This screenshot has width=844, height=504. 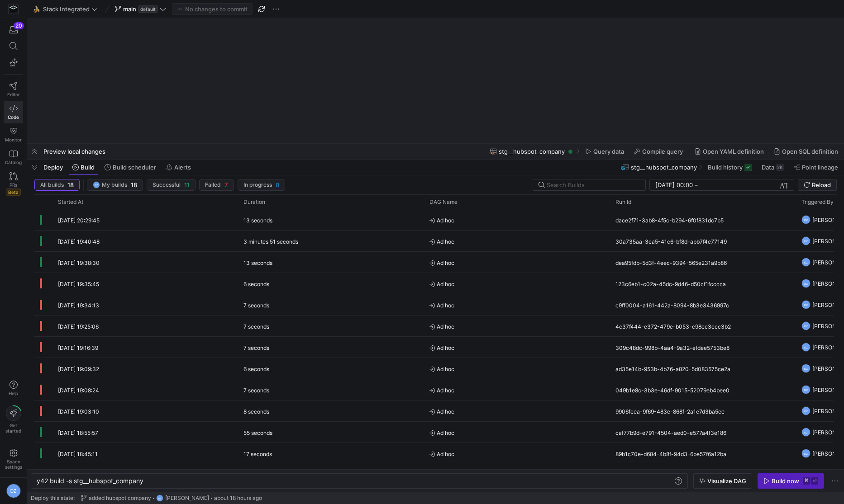 What do you see at coordinates (703, 220) in the screenshot?
I see `div: dace2f71-3ab8-4f5c-b294-6f0f831dc7b5` at bounding box center [703, 220].